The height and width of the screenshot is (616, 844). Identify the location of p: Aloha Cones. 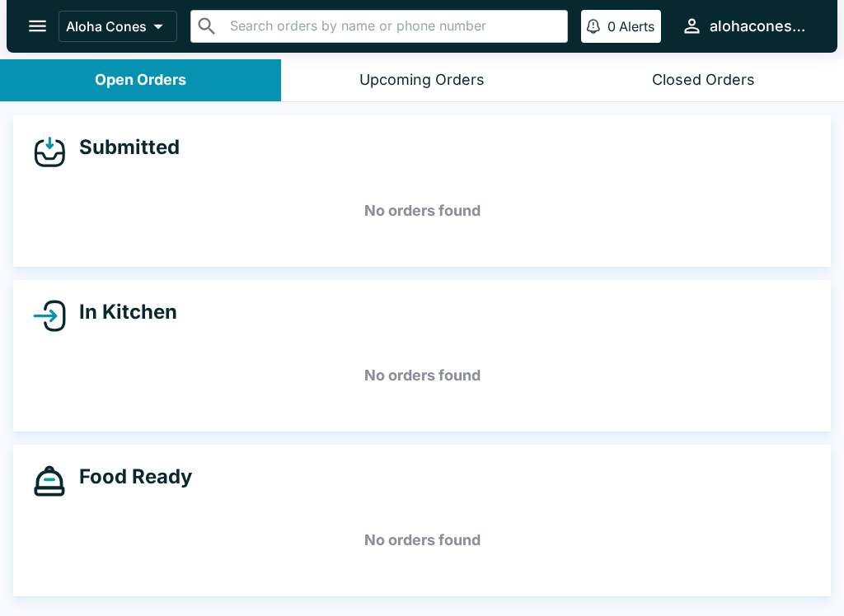
(106, 27).